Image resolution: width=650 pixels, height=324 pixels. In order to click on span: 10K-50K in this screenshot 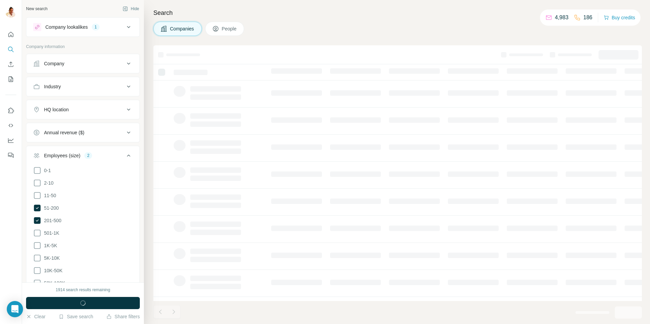, I will do `click(52, 271)`.